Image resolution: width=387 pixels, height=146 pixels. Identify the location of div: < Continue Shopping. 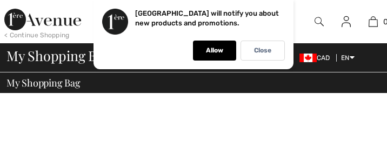
(37, 35).